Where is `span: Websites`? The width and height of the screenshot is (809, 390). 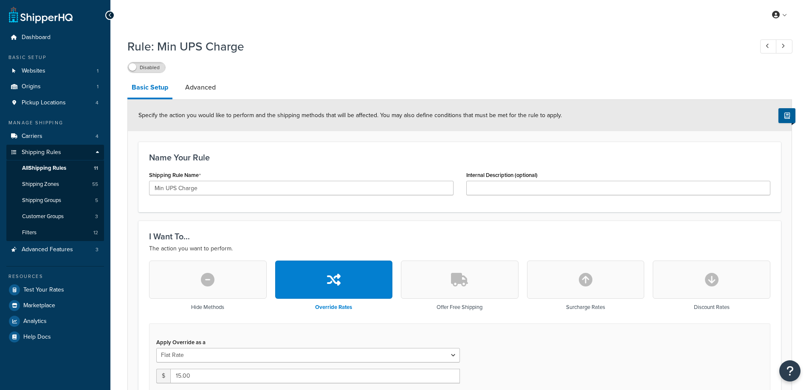 span: Websites is located at coordinates (34, 71).